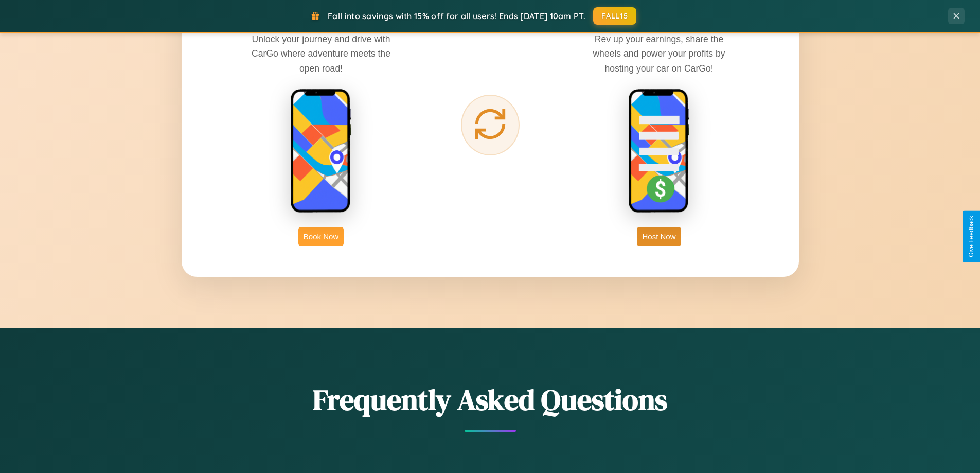 This screenshot has width=980, height=473. I want to click on h2: Frequently Asked Questions, so click(490, 399).